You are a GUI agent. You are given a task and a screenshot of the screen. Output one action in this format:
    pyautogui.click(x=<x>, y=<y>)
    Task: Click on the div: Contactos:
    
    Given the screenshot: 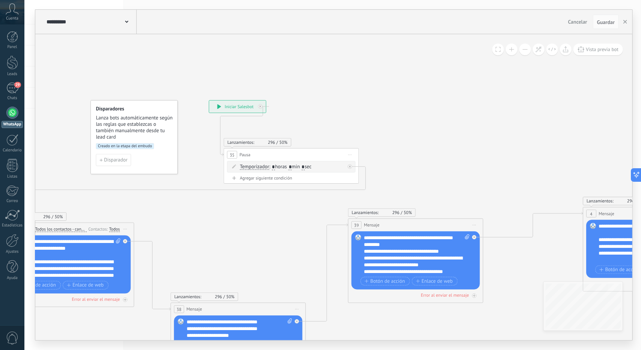 What is the action you would take?
    pyautogui.click(x=99, y=229)
    